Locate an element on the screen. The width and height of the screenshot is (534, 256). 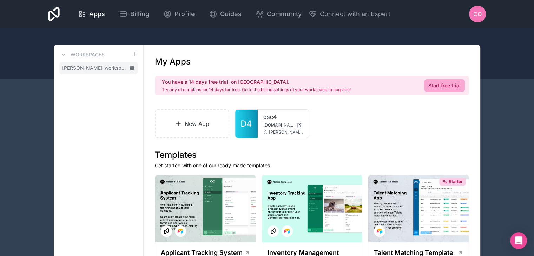
a: Workspaces is located at coordinates (82, 55).